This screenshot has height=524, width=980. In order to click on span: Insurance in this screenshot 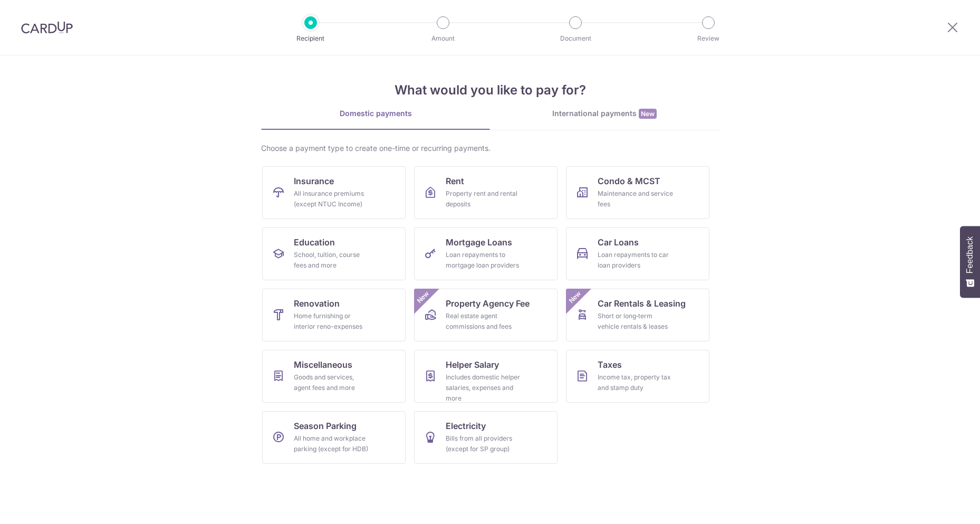, I will do `click(313, 181)`.